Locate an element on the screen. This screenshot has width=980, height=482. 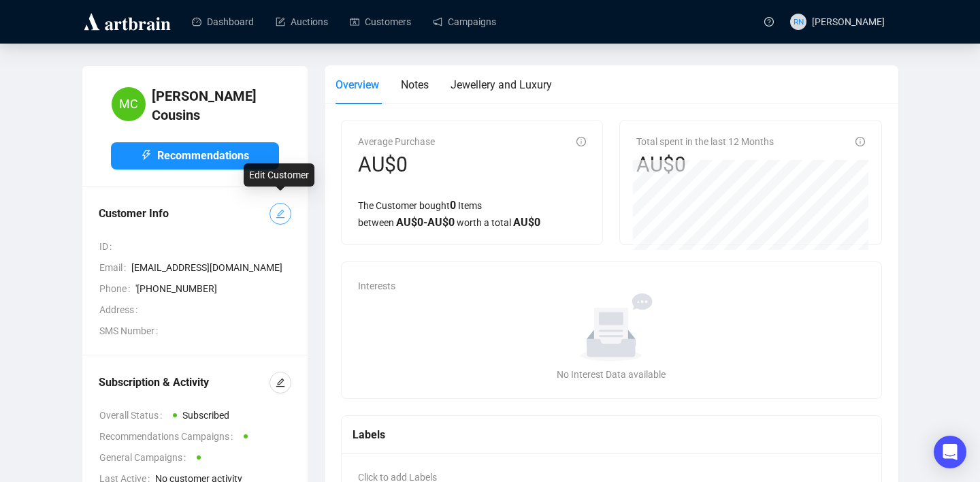
span: Overview is located at coordinates (357, 85).